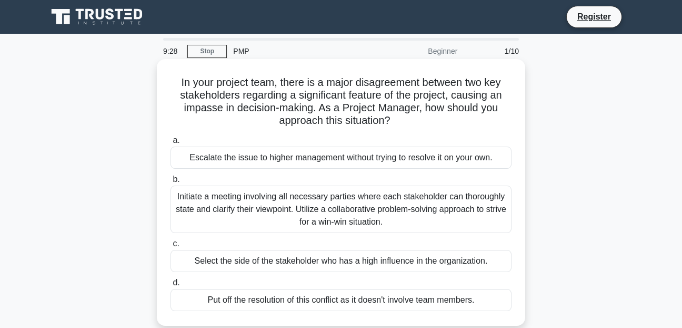 This screenshot has height=328, width=682. I want to click on h5: In your project team, there is a major disagreement between two key stakeholders regarding a sign..., so click(341, 102).